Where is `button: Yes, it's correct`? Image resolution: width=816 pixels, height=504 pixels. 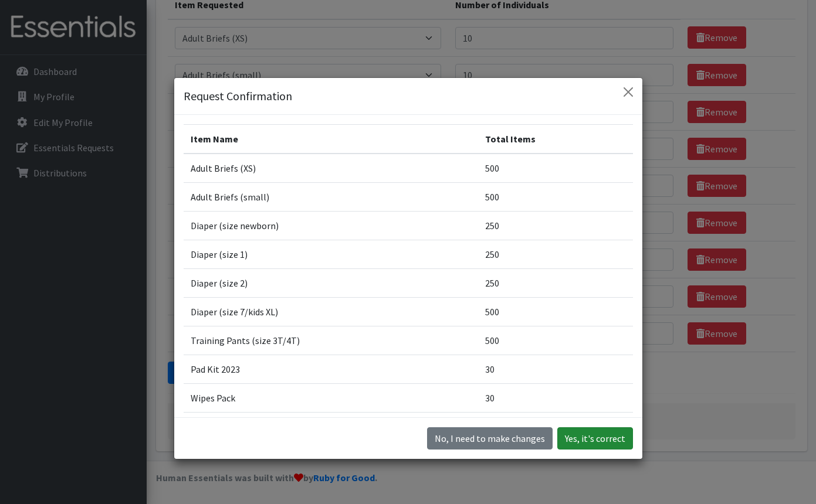 button: Yes, it's correct is located at coordinates (595, 438).